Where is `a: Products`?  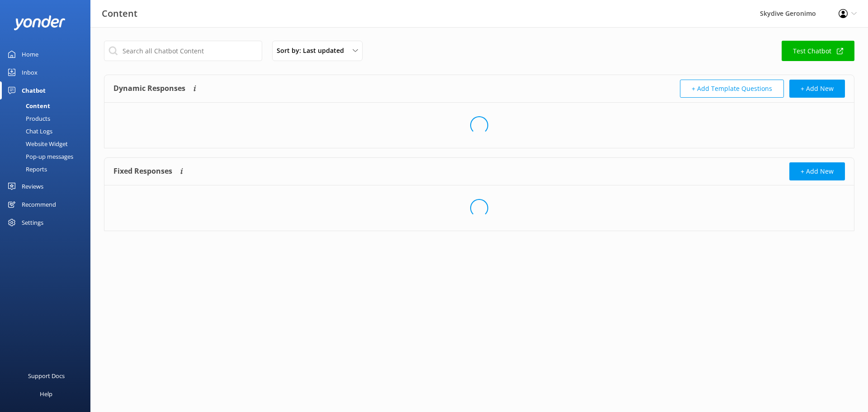
a: Products is located at coordinates (48, 119).